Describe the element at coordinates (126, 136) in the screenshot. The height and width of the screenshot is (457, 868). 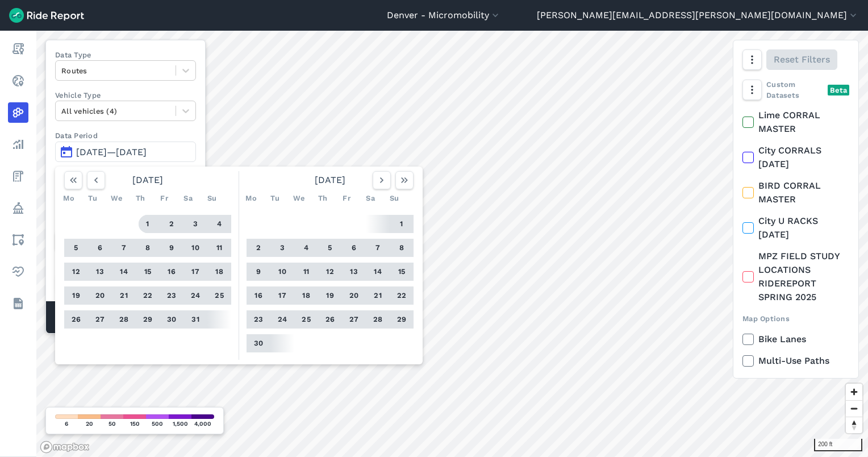
I see `label: Data Period` at that location.